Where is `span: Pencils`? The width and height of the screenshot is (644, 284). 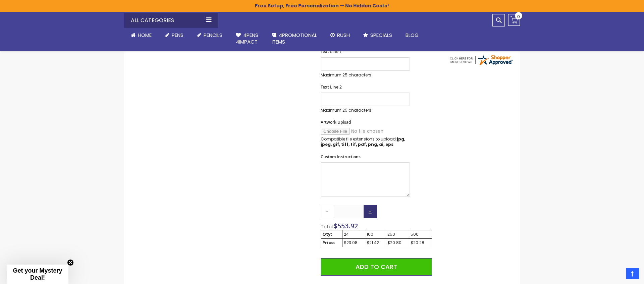 span: Pencils is located at coordinates (213, 35).